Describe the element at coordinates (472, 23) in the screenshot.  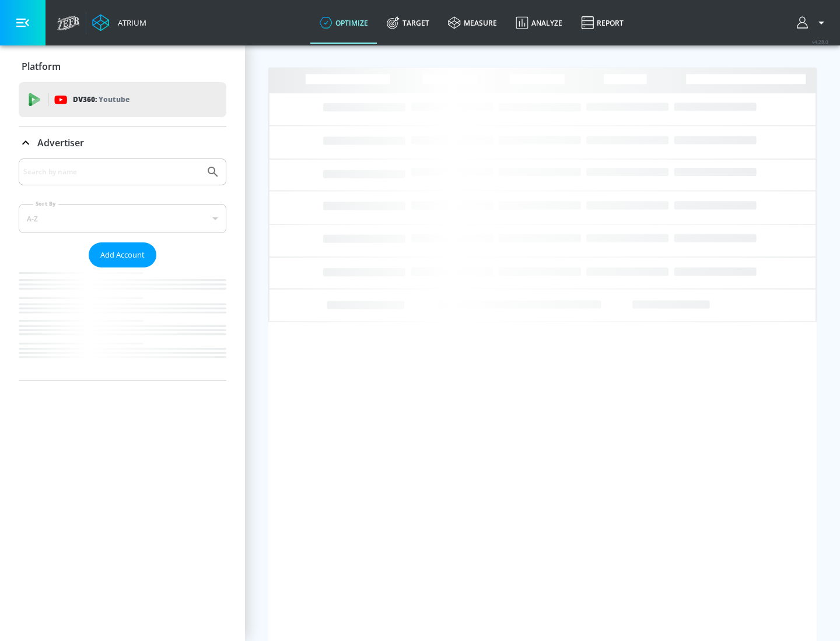
I see `a: measure` at that location.